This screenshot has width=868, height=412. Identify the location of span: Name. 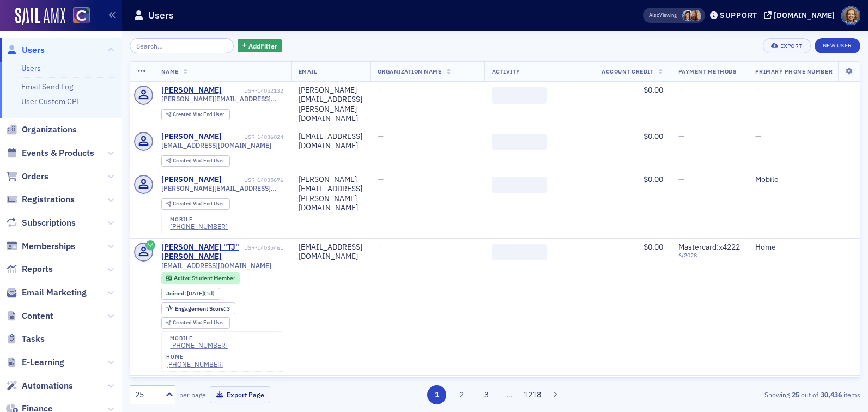
(170, 71).